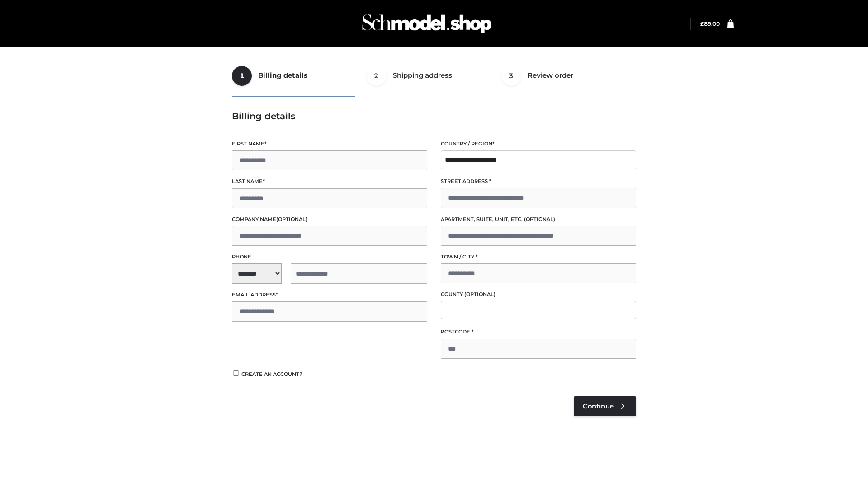 The height and width of the screenshot is (488, 868). Describe the element at coordinates (598, 406) in the screenshot. I see `span: Continue` at that location.